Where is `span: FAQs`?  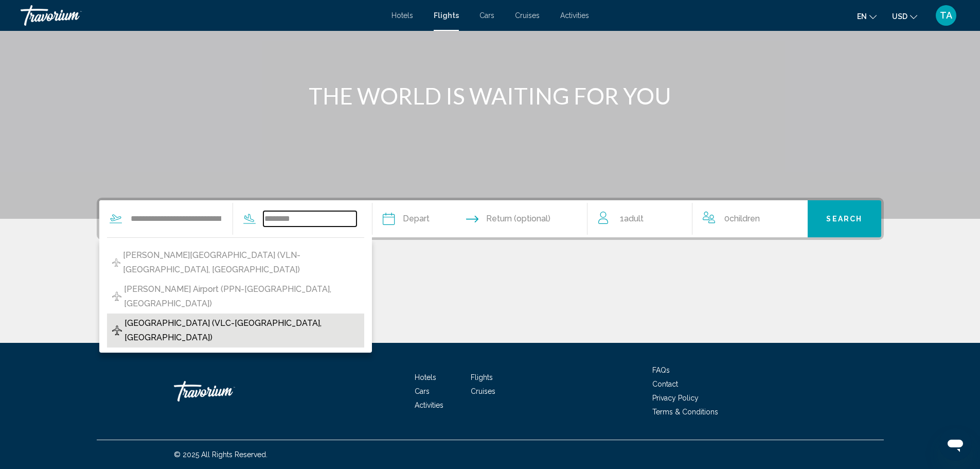
span: FAQs is located at coordinates (661, 371).